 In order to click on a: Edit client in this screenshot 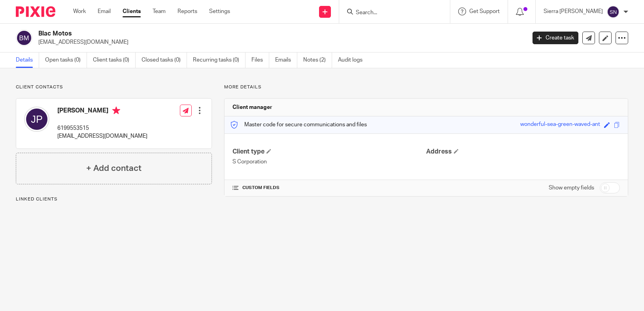, I will do `click(605, 38)`.